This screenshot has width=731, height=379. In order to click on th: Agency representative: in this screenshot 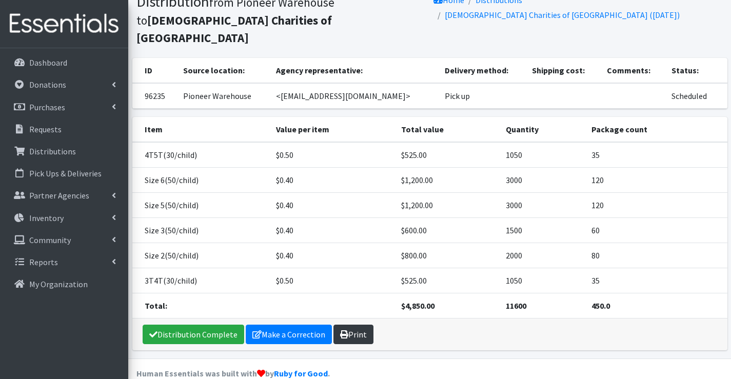, I will do `click(354, 70)`.